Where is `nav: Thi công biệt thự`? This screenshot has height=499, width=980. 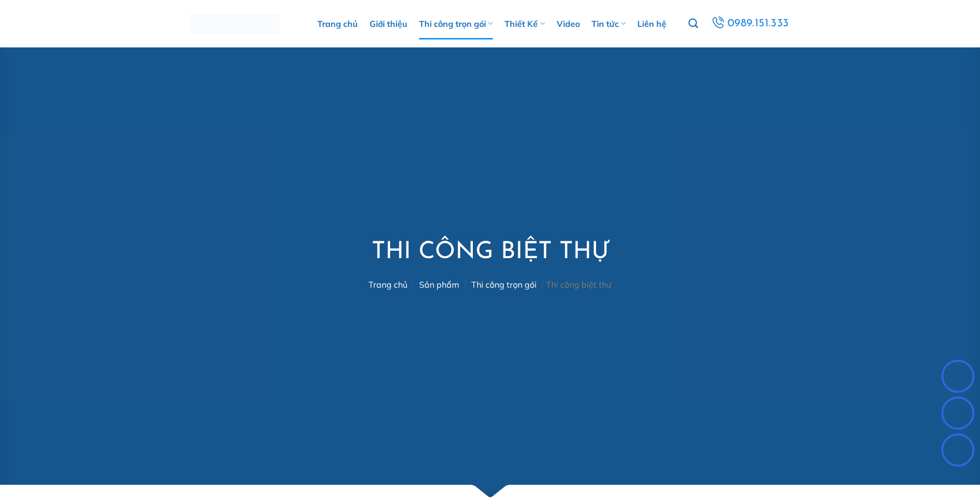
nav: Thi công biệt thự is located at coordinates (490, 284).